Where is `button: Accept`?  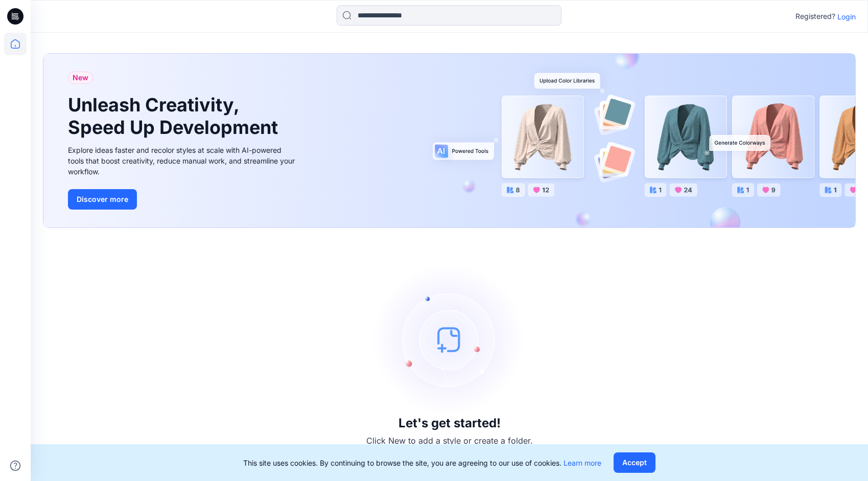
button: Accept is located at coordinates (634, 463).